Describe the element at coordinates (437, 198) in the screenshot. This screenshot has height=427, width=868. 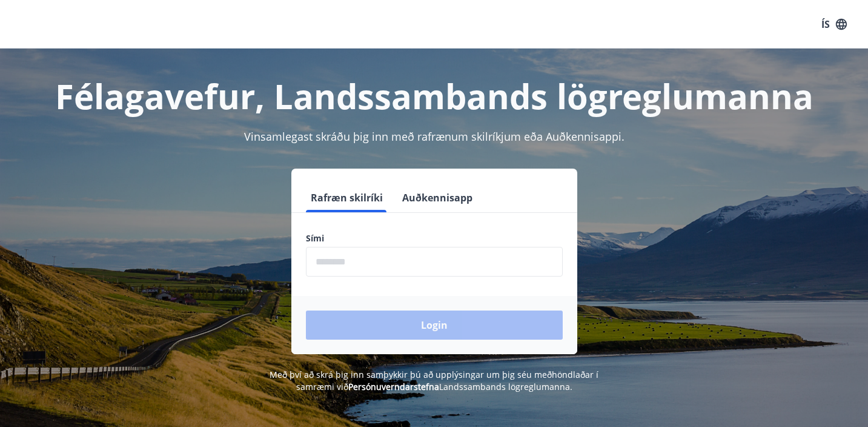
I see `button: Auðkennisapp` at that location.